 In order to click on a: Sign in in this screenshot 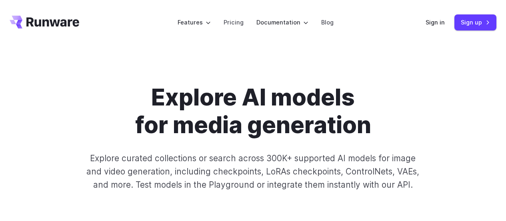, I will do `click(435, 22)`.